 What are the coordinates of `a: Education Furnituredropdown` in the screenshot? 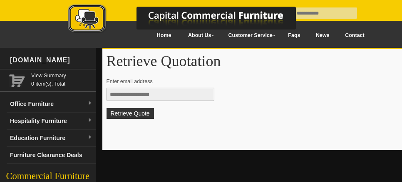 It's located at (51, 138).